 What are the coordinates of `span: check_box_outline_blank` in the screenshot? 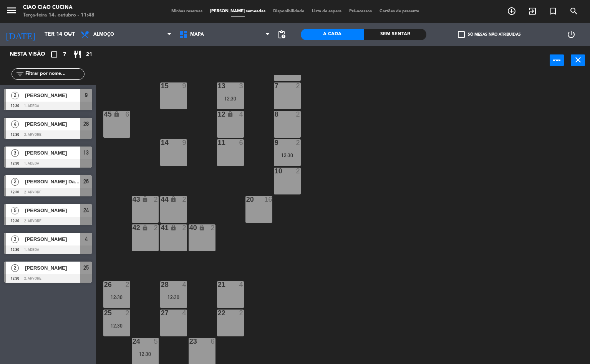 It's located at (461, 35).